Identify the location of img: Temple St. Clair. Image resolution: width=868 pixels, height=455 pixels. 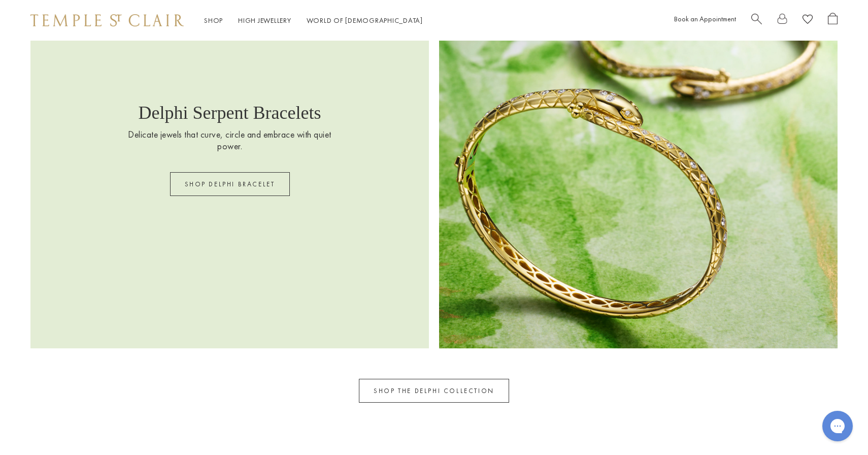
(107, 20).